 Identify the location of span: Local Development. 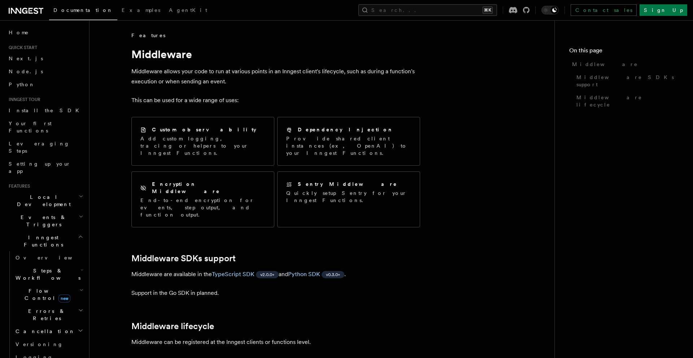
(42, 201).